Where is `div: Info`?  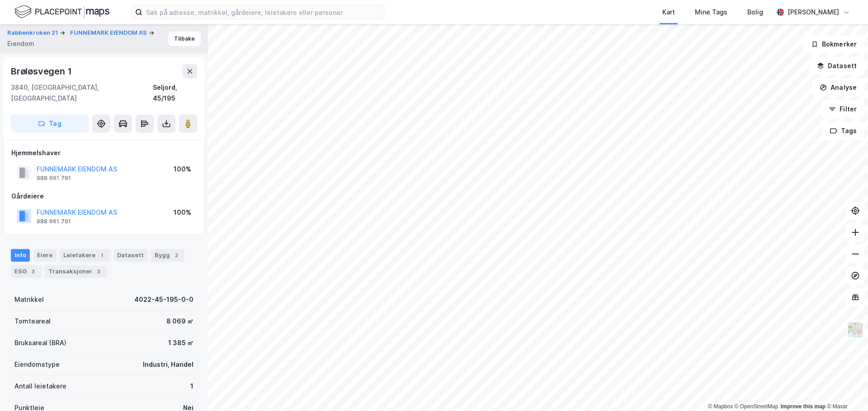
div: Info is located at coordinates (21, 255).